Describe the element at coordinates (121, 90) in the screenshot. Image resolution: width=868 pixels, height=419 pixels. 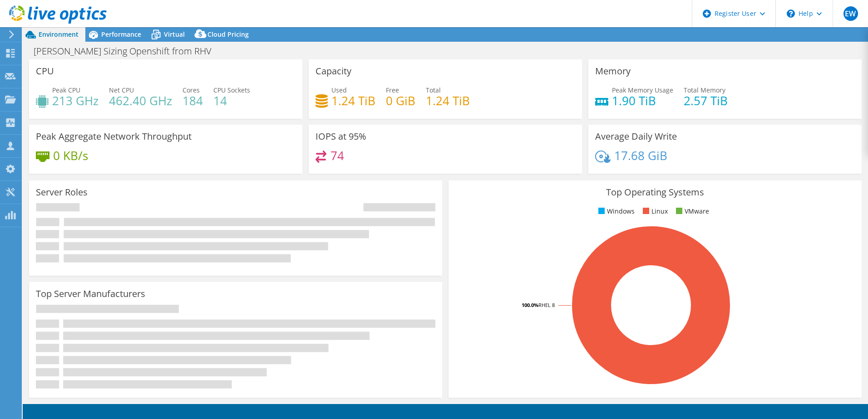
I see `span: Net CPU` at that location.